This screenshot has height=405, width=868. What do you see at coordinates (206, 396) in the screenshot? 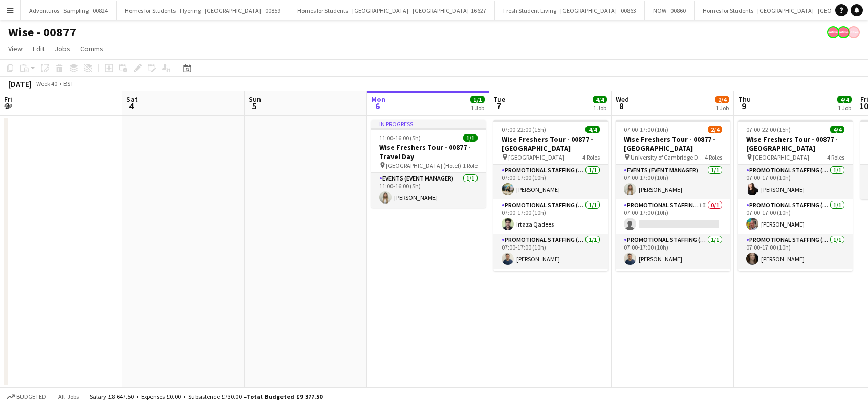
I see `div: Salary £8 647.50 + Expenses £0.00 + Subsistence £730.00 =` at bounding box center [206, 396].